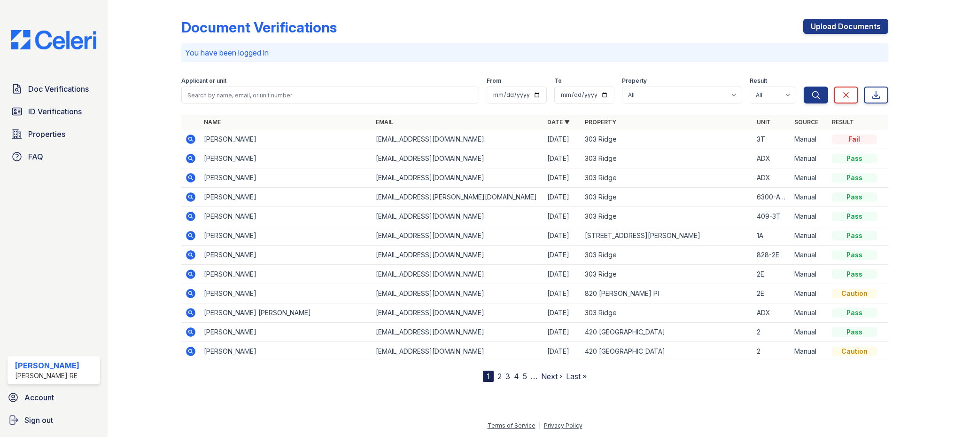 The height and width of the screenshot is (437, 962). I want to click on a: Sign out, so click(54, 420).